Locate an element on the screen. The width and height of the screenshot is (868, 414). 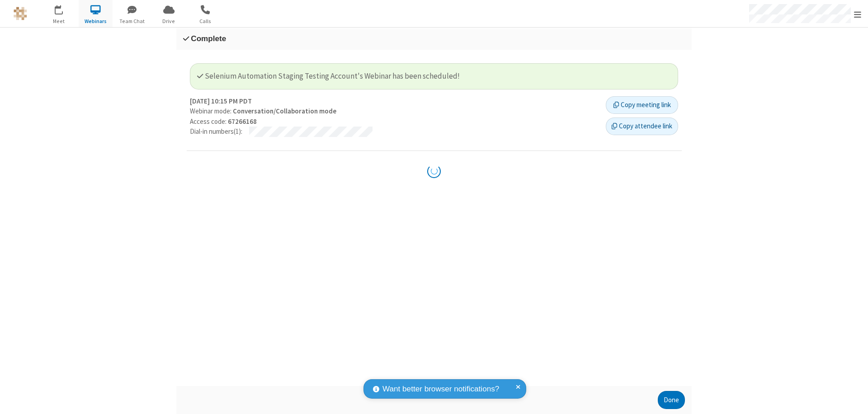
strong: 67266168 is located at coordinates (242, 121).